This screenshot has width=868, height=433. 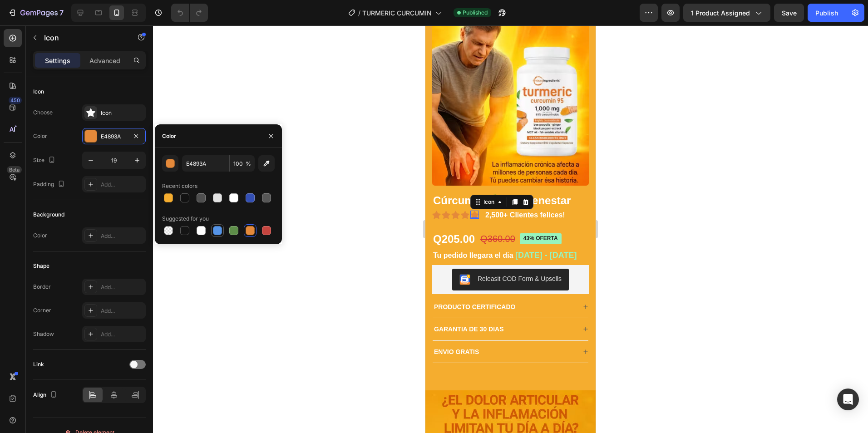 What do you see at coordinates (848, 399) in the screenshot?
I see `div: Open Intercom Messenger` at bounding box center [848, 399].